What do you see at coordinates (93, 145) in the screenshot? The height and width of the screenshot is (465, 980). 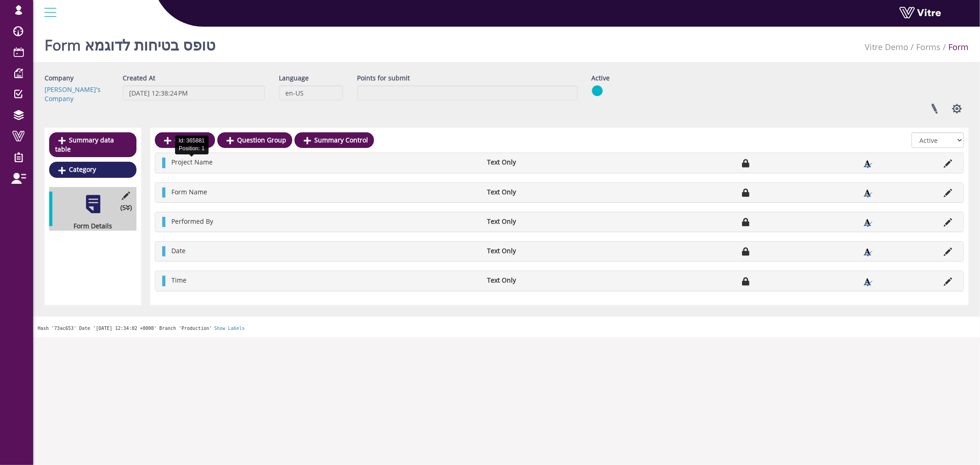 I see `a: Summary data table` at bounding box center [93, 145].